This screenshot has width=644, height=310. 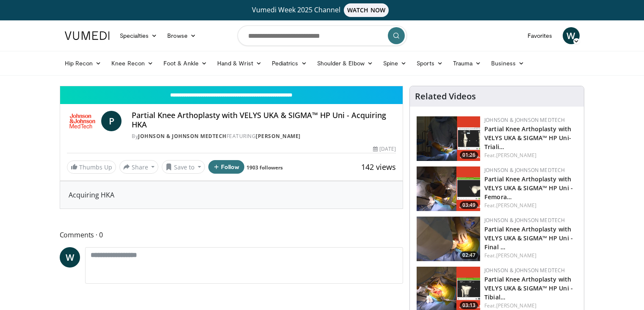 I want to click on span: 02:47, so click(x=469, y=255).